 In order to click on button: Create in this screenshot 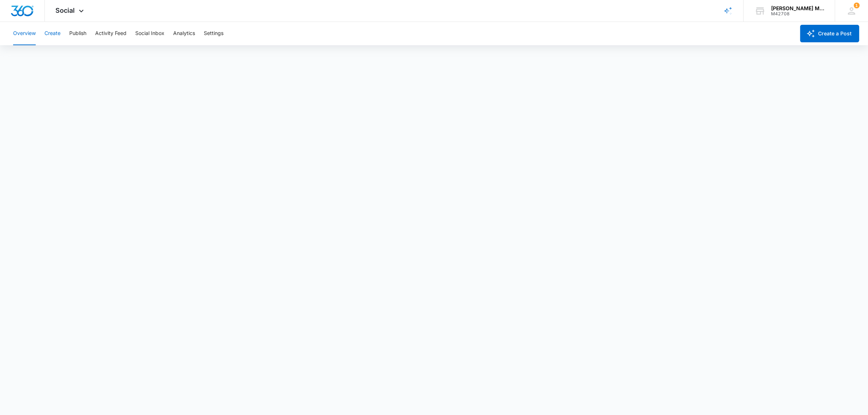, I will do `click(52, 34)`.